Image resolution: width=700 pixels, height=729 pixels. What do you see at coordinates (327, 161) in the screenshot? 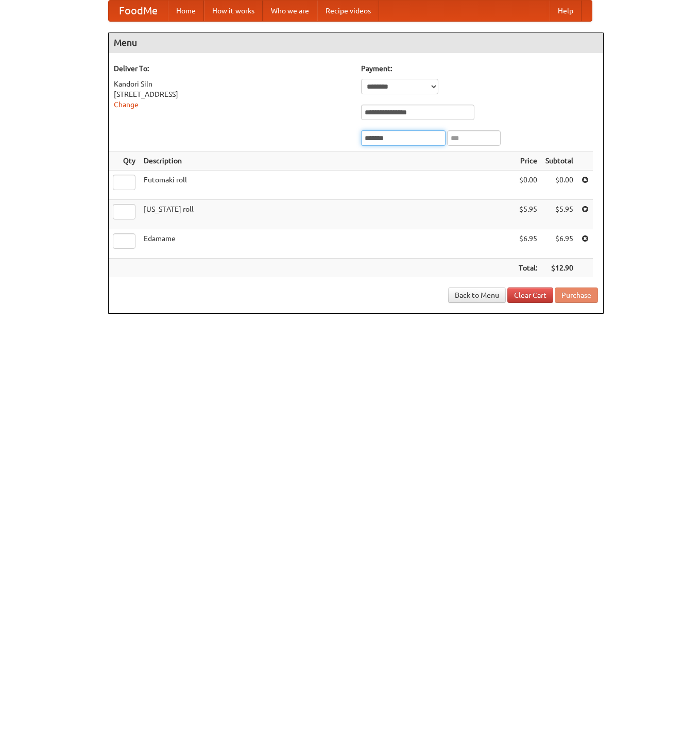
I see `th: Description` at bounding box center [327, 161].